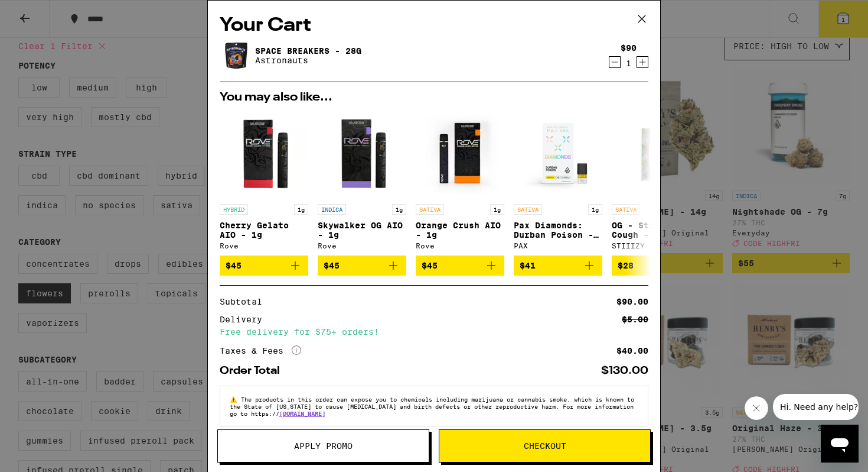  I want to click on a: Space Breakers - 28g, so click(308, 51).